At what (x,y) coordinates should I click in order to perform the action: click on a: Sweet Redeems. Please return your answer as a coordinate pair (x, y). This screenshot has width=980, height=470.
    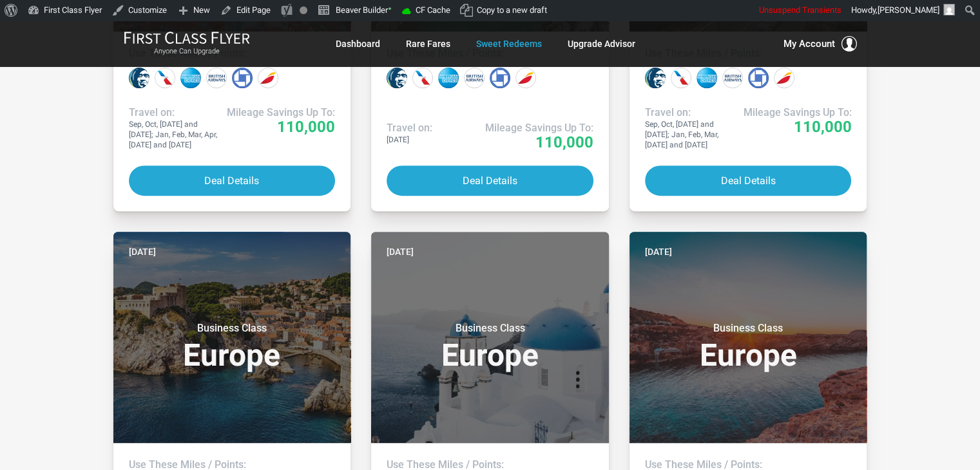
    Looking at the image, I should click on (509, 43).